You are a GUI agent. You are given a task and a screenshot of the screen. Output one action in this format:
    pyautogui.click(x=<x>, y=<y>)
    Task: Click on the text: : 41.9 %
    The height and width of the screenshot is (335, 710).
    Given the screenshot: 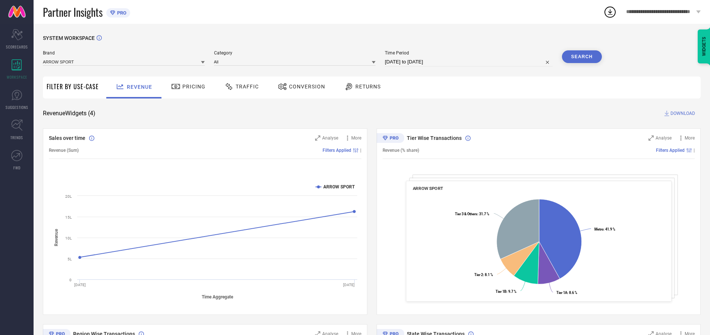 What is the action you would take?
    pyautogui.click(x=604, y=229)
    